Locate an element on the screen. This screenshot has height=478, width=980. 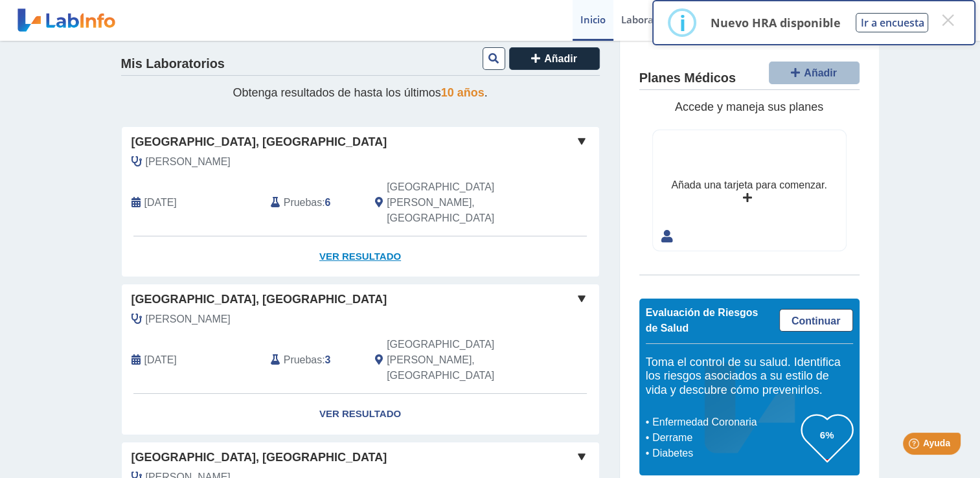
span: Evaluación de Riesgos de Salud is located at coordinates (702, 320).